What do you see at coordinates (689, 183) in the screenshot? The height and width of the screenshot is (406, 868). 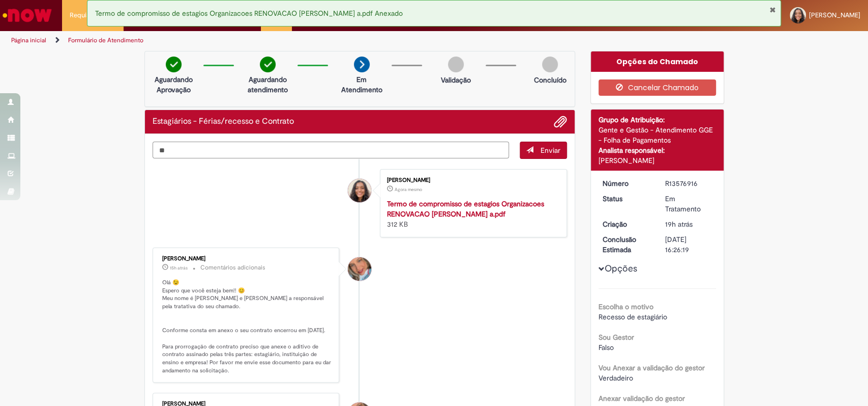 I see `div: R13576916` at bounding box center [689, 183].